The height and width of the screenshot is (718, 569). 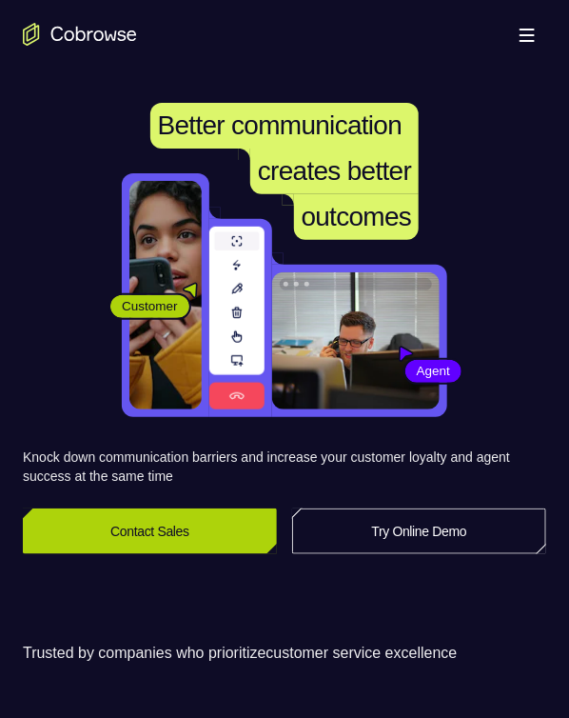 I want to click on p: Knock down communication barriers and increase your customer loyalty and agent success at the sam..., so click(x=285, y=466).